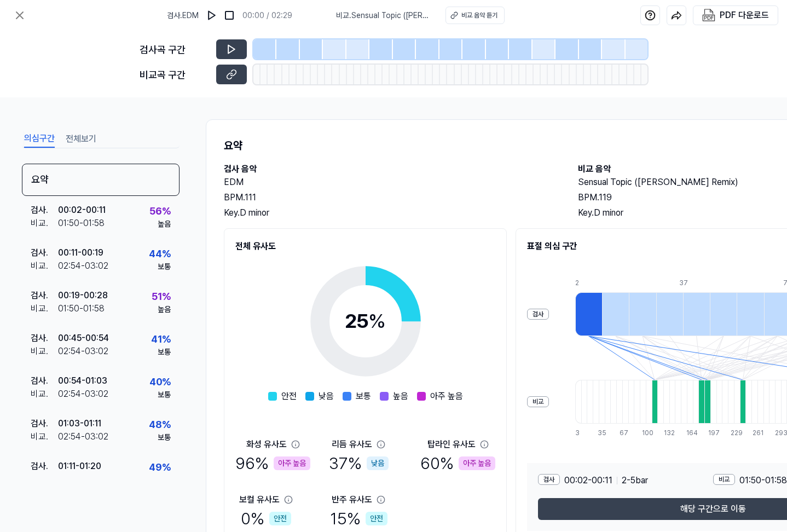 This screenshot has height=532, width=787. What do you see at coordinates (82, 210) in the screenshot?
I see `div: 00:02 - 00:11` at bounding box center [82, 210].